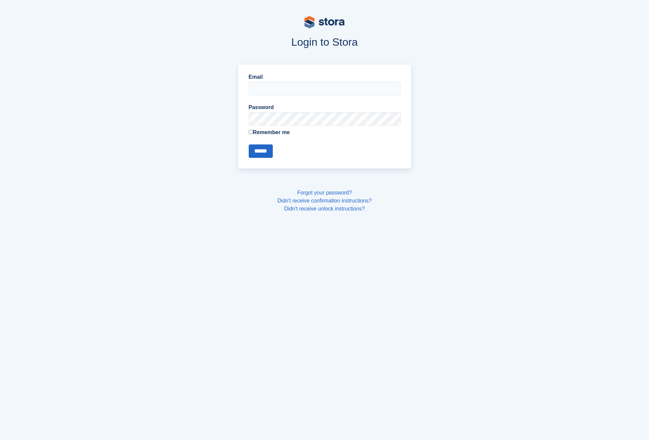 Image resolution: width=649 pixels, height=440 pixels. I want to click on input: Remember me, so click(251, 132).